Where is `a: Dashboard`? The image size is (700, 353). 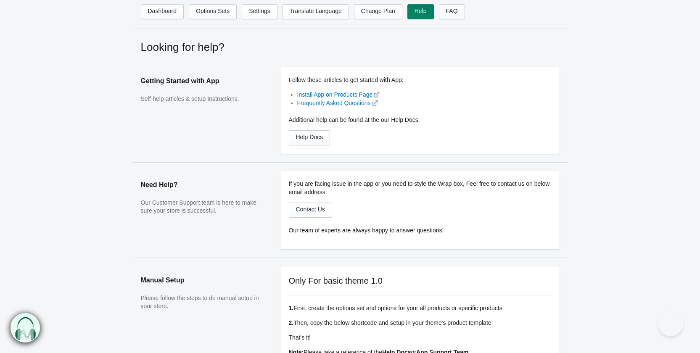
a: Dashboard is located at coordinates (162, 12).